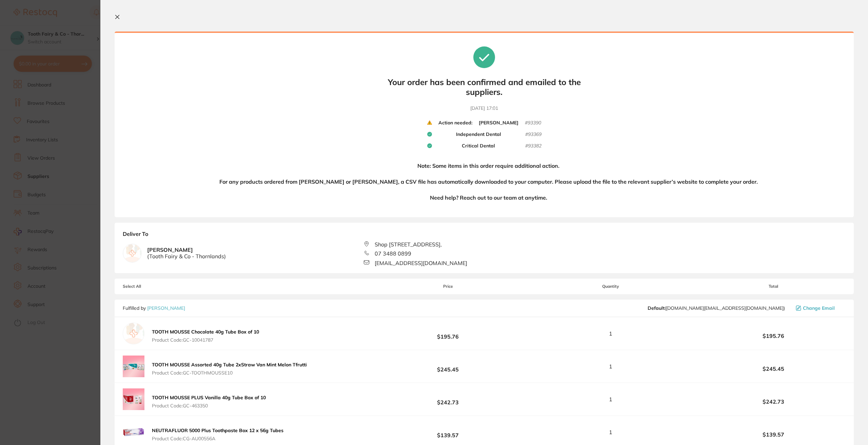  What do you see at coordinates (393, 254) in the screenshot?
I see `span: 07 3488 0899` at bounding box center [393, 254].